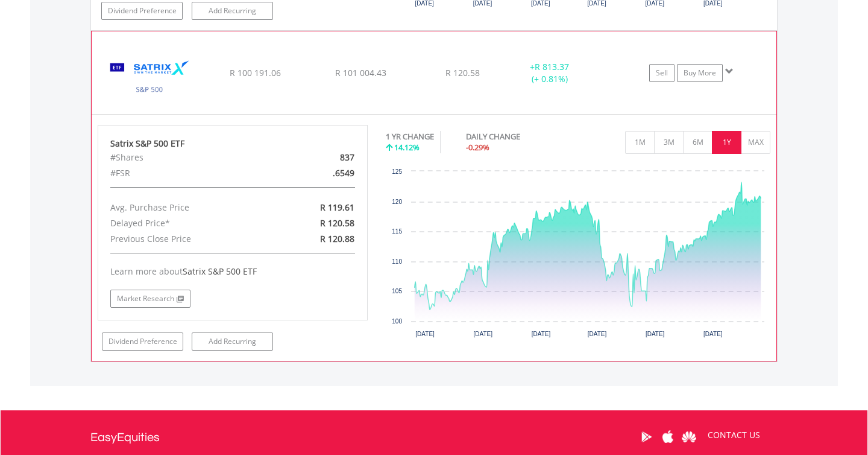 The height and width of the screenshot is (455, 868). I want to click on div: 1 YR CHANGE, so click(410, 136).